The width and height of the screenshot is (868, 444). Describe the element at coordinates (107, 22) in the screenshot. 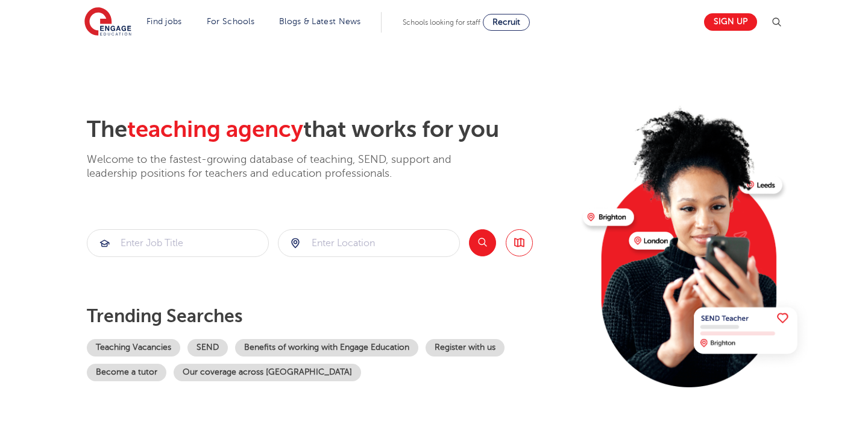

I see `img: Engage Education` at that location.